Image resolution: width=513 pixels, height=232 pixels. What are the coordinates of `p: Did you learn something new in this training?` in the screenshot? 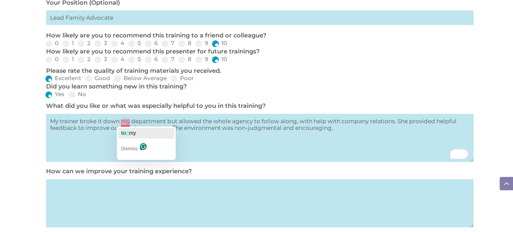 It's located at (258, 87).